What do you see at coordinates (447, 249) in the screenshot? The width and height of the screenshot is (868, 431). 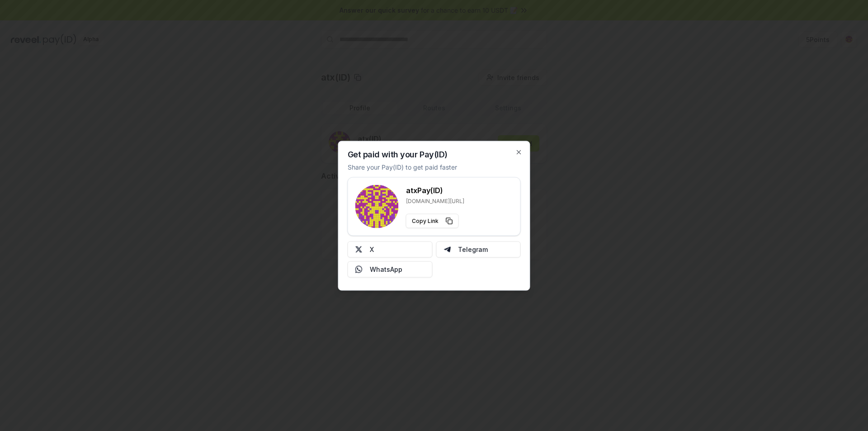 I see `img: Telegram` at bounding box center [447, 249].